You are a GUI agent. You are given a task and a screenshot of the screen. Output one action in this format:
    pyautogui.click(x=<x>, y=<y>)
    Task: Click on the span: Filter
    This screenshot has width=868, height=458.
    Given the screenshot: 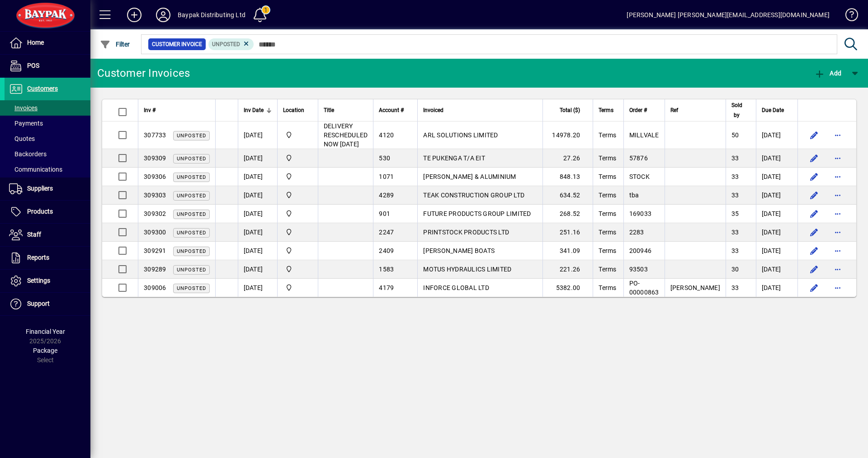 What is the action you would take?
    pyautogui.click(x=115, y=44)
    